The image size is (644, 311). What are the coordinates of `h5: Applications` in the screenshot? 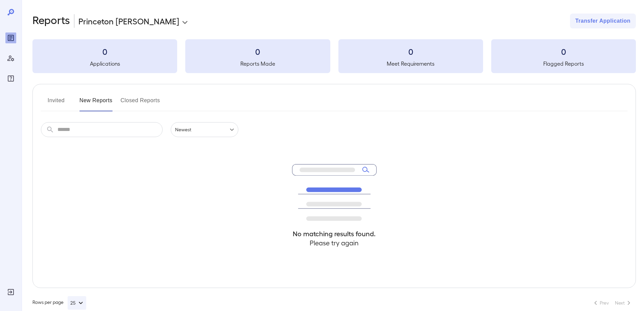 It's located at (105, 64).